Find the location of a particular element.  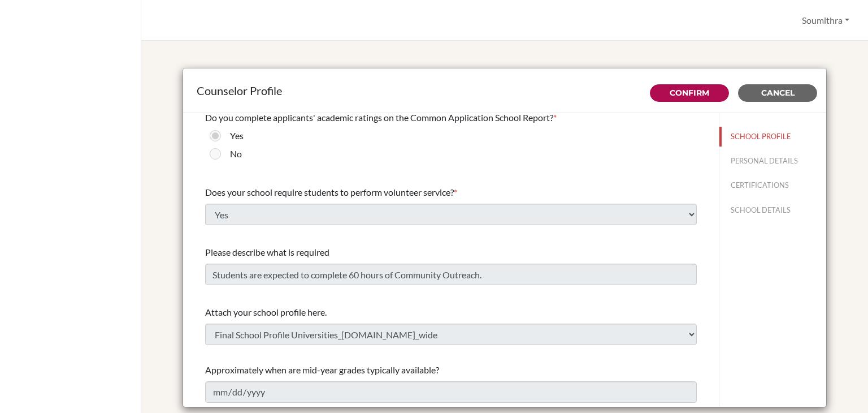

span: Do you complete applicants' academic ratings on the Common Application School Report? is located at coordinates (379, 117).